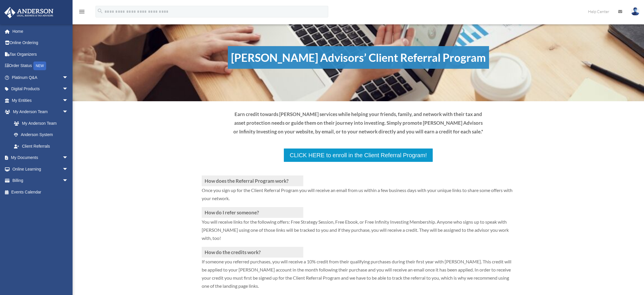 The image size is (644, 295). Describe the element at coordinates (359, 276) in the screenshot. I see `p: If someone you referred purchases, you will receive a 10% credit from their qualifying purchases ...` at that location.